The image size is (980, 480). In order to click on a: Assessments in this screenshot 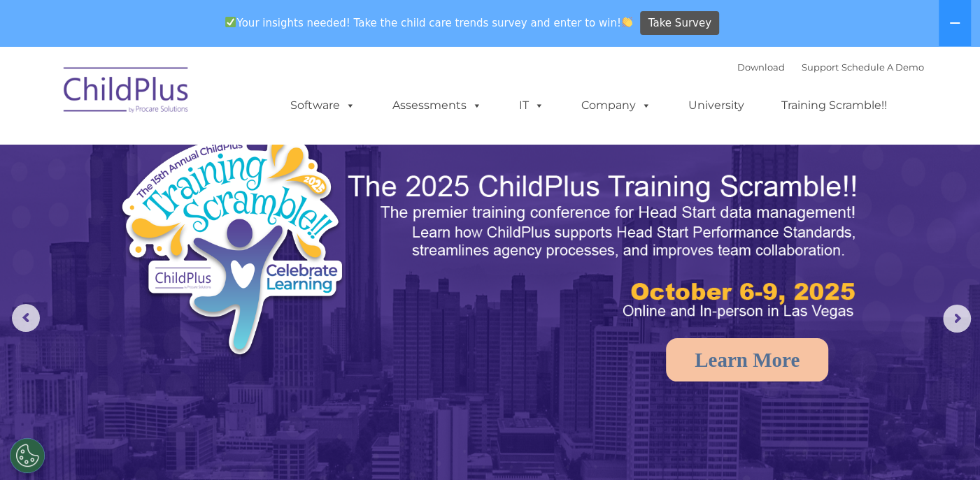, I will do `click(437, 105)`.